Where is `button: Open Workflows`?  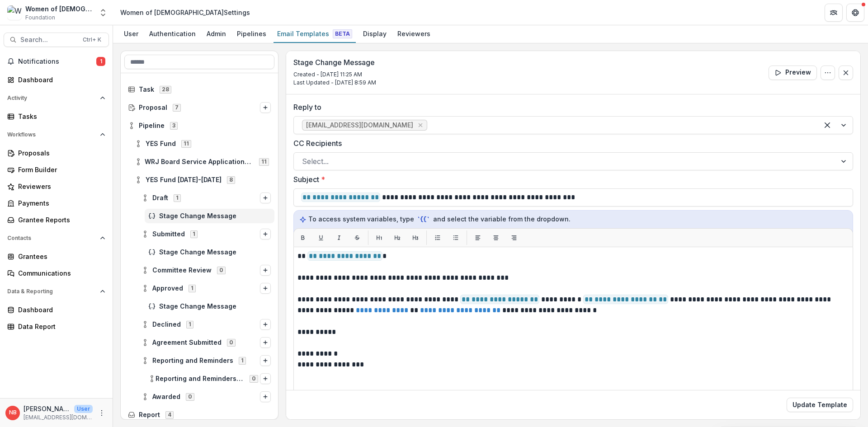
button: Open Workflows is located at coordinates (56, 134).